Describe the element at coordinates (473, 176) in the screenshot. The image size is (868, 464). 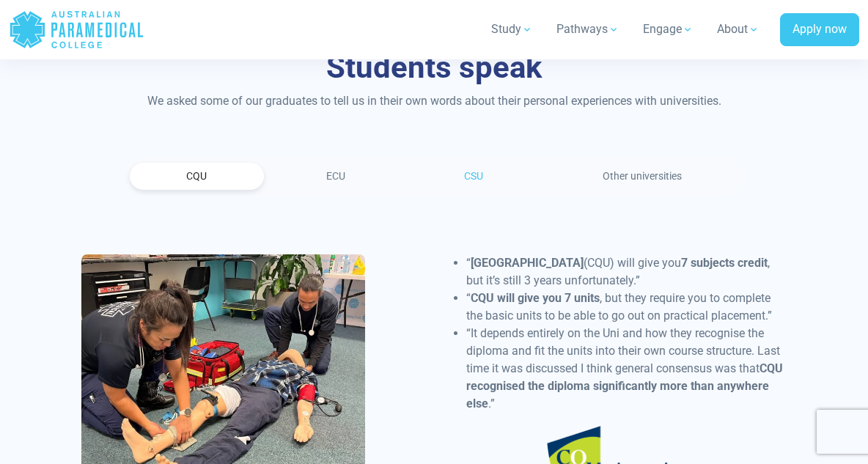
I see `a: CSU` at that location.